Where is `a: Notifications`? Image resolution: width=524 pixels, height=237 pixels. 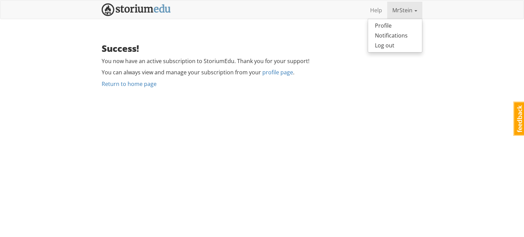 a: Notifications is located at coordinates (395, 35).